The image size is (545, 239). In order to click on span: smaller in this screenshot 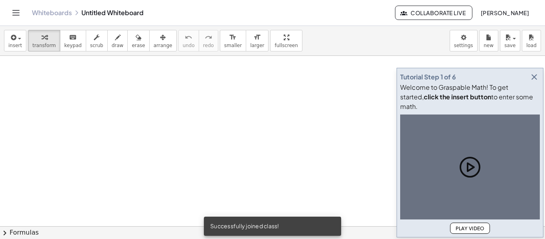, I will do `click(233, 45)`.